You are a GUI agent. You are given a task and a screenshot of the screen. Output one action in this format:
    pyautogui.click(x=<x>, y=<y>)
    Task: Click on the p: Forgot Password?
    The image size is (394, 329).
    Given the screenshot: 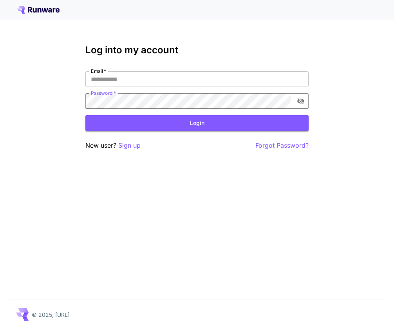 What is the action you would take?
    pyautogui.click(x=282, y=145)
    